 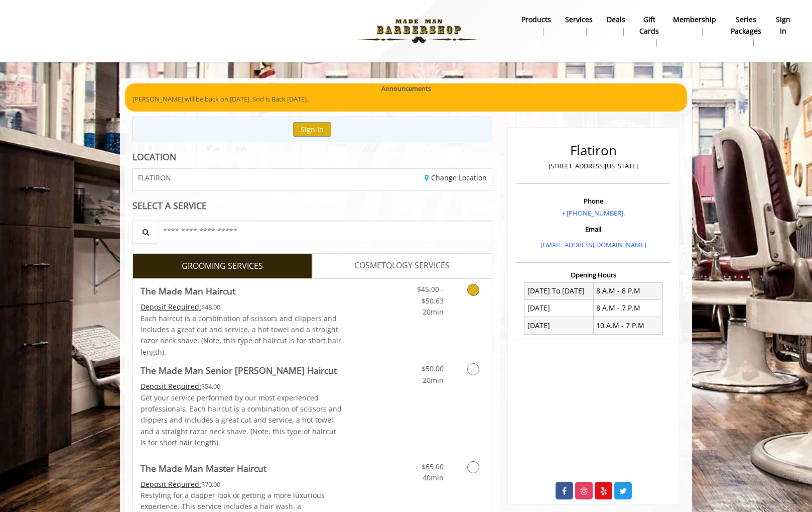 I want to click on a: MembershipMembership, so click(x=695, y=26).